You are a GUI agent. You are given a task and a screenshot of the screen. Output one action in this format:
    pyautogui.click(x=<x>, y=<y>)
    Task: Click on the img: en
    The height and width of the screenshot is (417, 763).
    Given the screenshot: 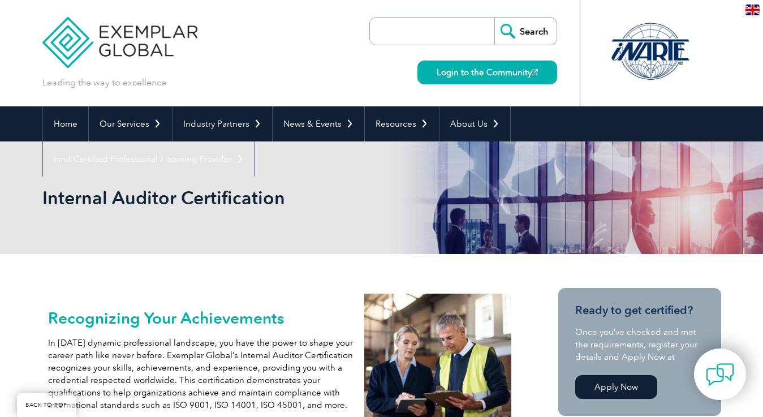 What is the action you would take?
    pyautogui.click(x=753, y=10)
    